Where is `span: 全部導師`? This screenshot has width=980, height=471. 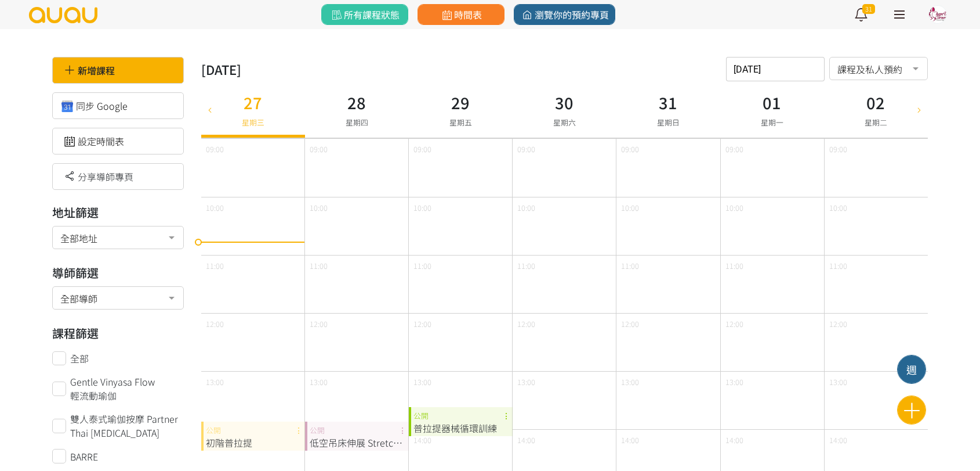 span: 全部導師 is located at coordinates (118, 296).